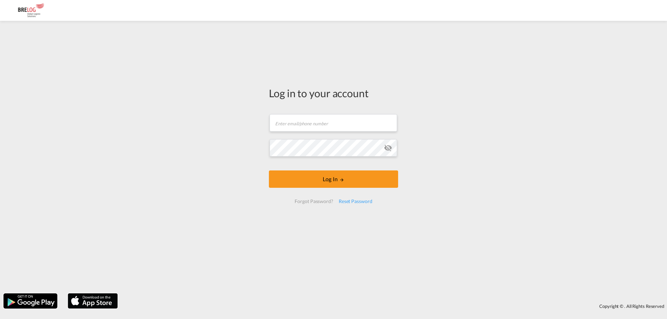  What do you see at coordinates (34, 10) in the screenshot?
I see `img: daae70a0ee2511ecb27c1fb462fa6191.png` at bounding box center [34, 10].